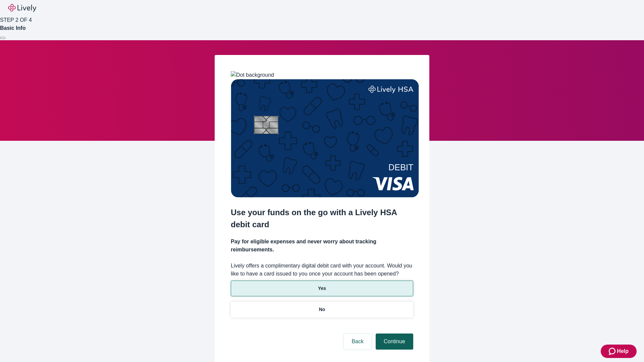  Describe the element at coordinates (322, 309) in the screenshot. I see `p: No` at that location.